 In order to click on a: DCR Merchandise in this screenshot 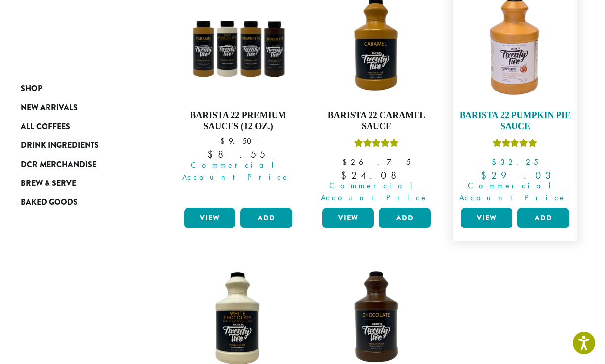, I will do `click(80, 165)`.